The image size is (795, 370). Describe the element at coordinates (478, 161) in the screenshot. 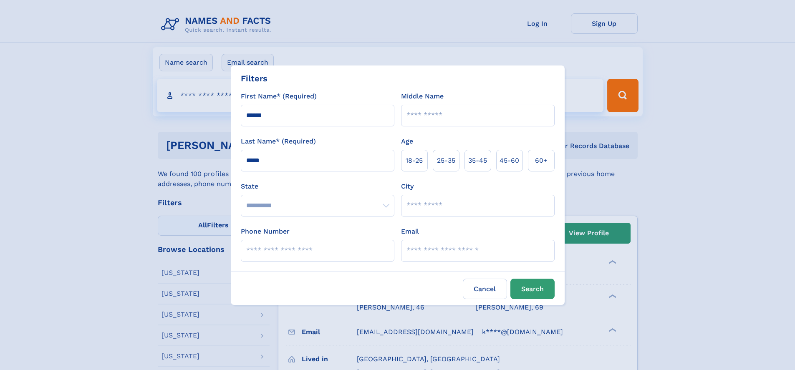

I see `span: 35‑45` at that location.